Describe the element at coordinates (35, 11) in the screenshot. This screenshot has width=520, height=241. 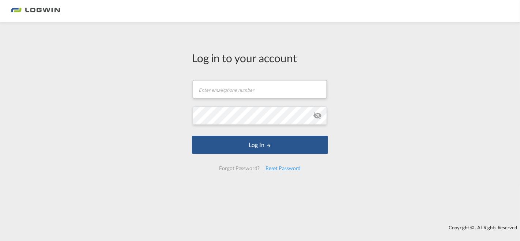
I see `img: bc73a0e0d8c111efacd525e4c8ad7d32.png` at that location.